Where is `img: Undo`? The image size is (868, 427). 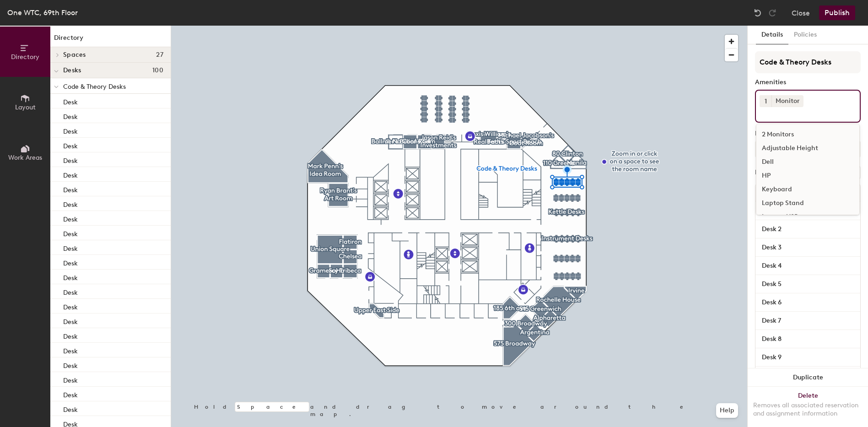
img: Undo is located at coordinates (758, 13).